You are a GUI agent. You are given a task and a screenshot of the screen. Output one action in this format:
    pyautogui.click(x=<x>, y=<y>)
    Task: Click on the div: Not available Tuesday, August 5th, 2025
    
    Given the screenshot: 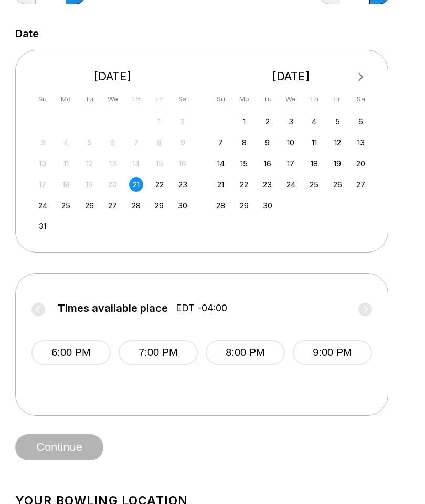 What is the action you would take?
    pyautogui.click(x=89, y=142)
    